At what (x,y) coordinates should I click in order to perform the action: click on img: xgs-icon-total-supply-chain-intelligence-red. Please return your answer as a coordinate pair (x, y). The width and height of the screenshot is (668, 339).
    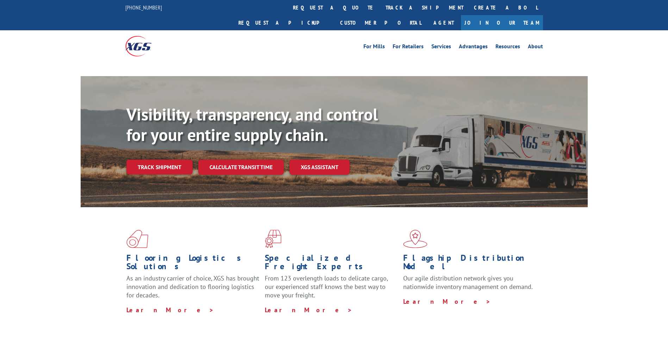
    Looking at the image, I should click on (137, 239).